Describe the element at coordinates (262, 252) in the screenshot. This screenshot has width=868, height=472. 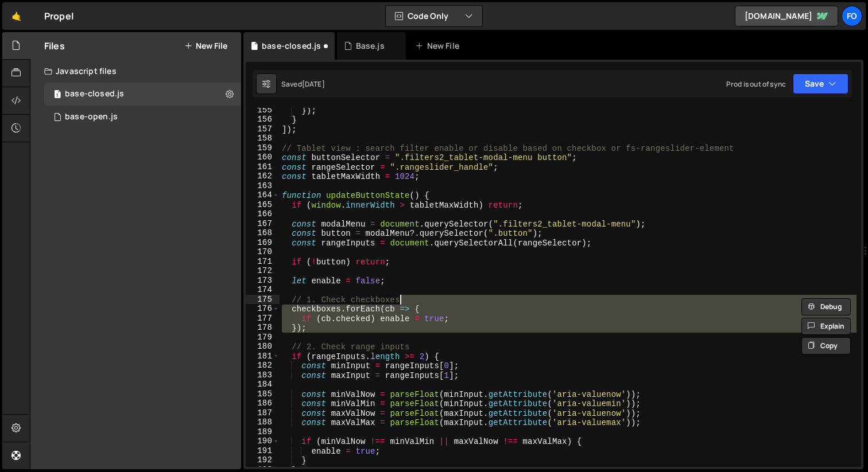
I see `div: 170` at that location.